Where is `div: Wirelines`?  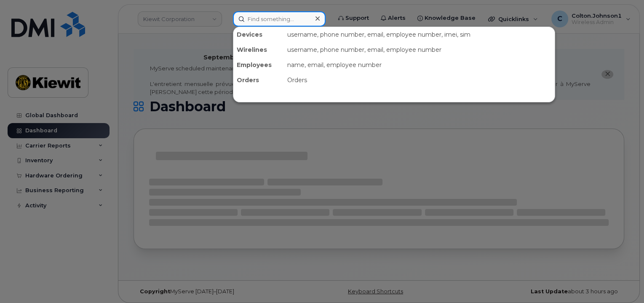 div: Wirelines is located at coordinates (259, 50).